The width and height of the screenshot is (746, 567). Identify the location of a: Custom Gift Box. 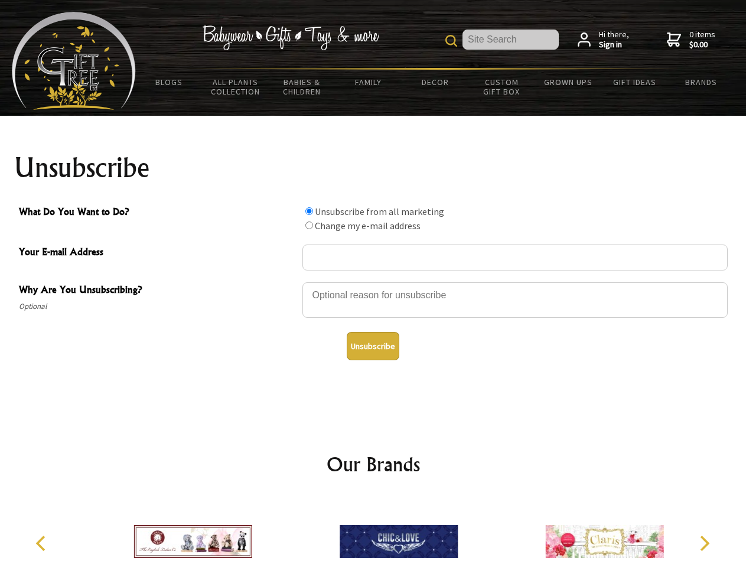
(502, 87).